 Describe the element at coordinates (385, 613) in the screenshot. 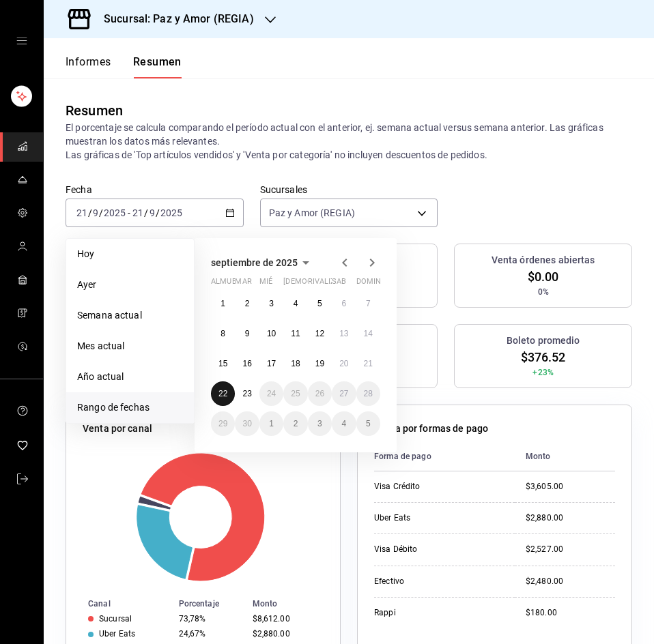

I see `font: Rappi` at that location.